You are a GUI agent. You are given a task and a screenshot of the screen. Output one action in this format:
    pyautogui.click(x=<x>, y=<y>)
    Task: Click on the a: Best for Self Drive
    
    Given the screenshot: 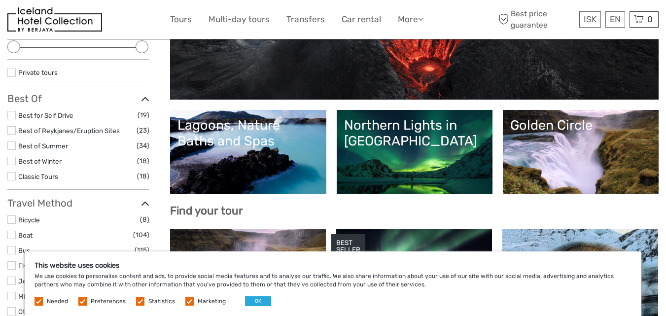 What is the action you would take?
    pyautogui.click(x=46, y=115)
    